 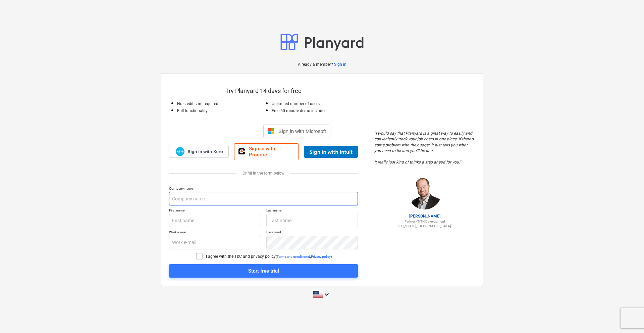 I want to click on div: Start free trial, so click(x=264, y=271).